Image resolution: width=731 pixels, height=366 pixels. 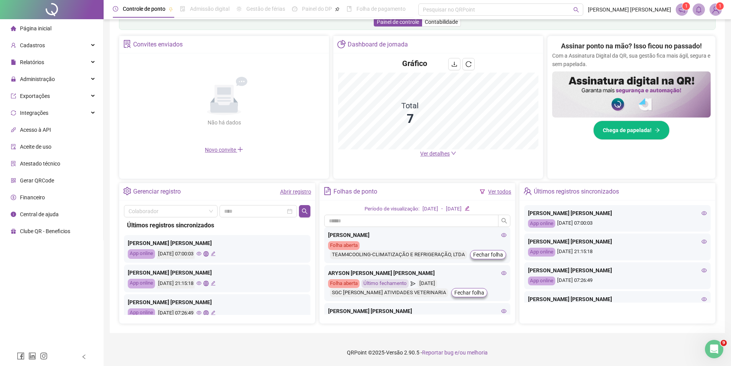 I want to click on div: TEAM4COOLING-CLIMATIZAÇÃO E REFRIGERAÇÃO, LTDA, so click(x=398, y=254).